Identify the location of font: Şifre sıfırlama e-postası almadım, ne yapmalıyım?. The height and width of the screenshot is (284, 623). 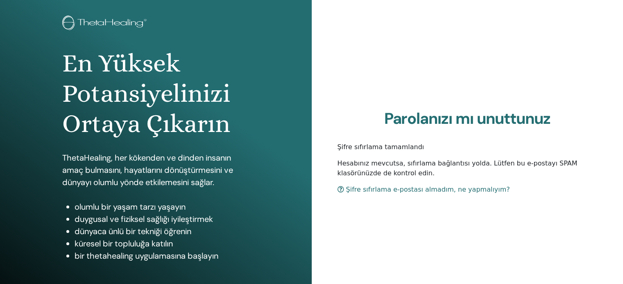
(428, 190).